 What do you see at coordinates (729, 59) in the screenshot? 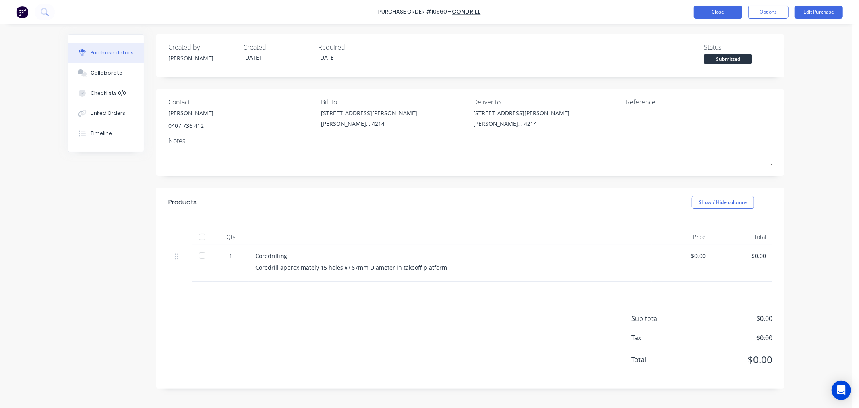
I see `div: Submitted` at bounding box center [729, 59].